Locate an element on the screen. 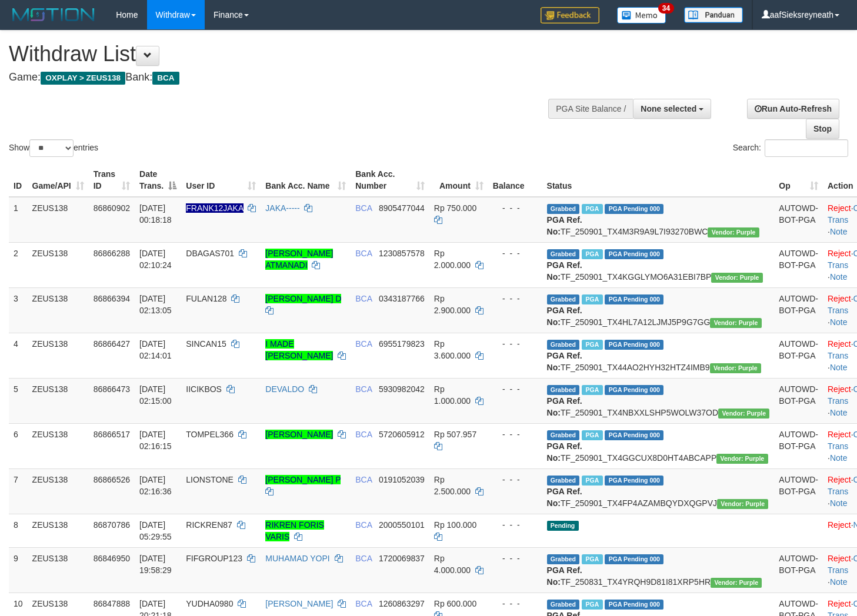 The width and height of the screenshot is (857, 616). span: RICKREN87 is located at coordinates (209, 525).